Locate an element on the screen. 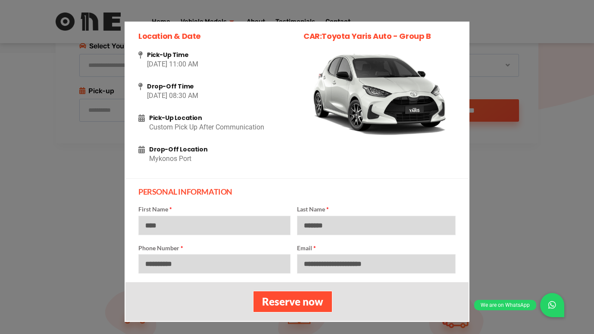 This screenshot has width=594, height=334. span: 08:30 AM is located at coordinates (184, 95).